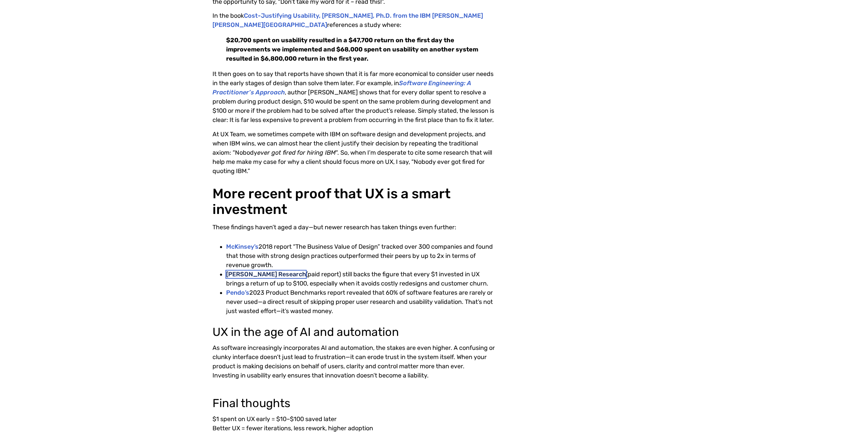 Image resolution: width=868 pixels, height=433 pixels. I want to click on p: These findings haven’t aged a day—but newer research has taken things even further:, so click(355, 227).